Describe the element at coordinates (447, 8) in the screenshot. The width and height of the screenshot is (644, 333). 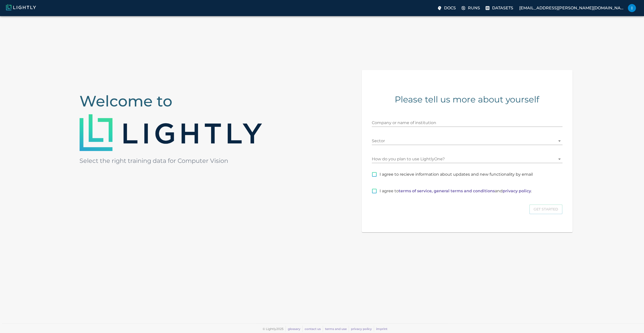
I see `a: Docs` at that location.